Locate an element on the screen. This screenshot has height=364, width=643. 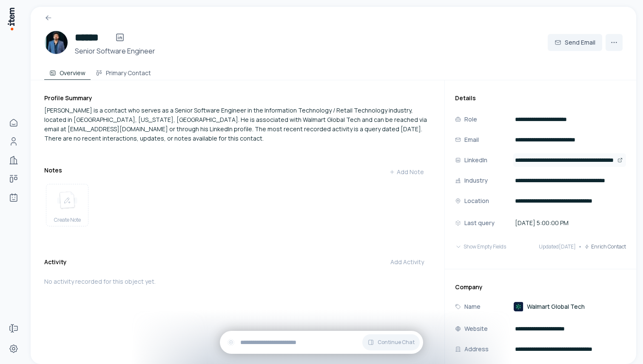
button: Continue Chat is located at coordinates (391, 343).